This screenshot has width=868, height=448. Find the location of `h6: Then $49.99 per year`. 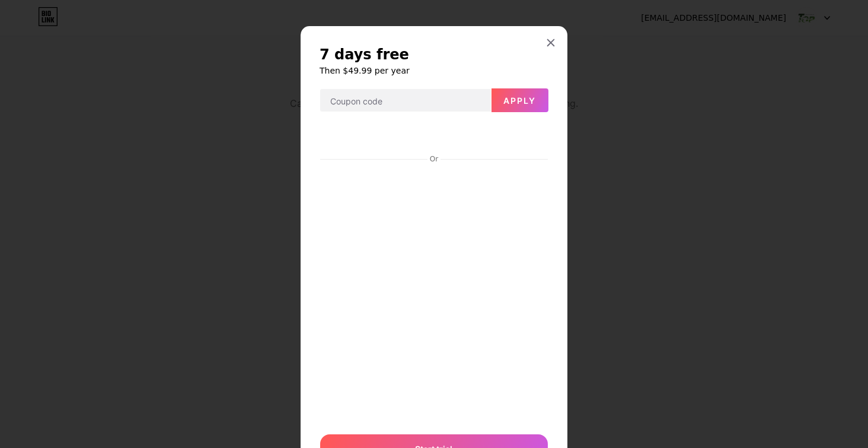

h6: Then $49.99 per year is located at coordinates (434, 71).